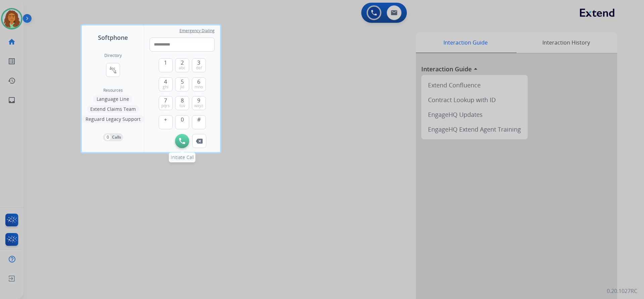 The width and height of the screenshot is (644, 299). I want to click on span: mno, so click(198, 87).